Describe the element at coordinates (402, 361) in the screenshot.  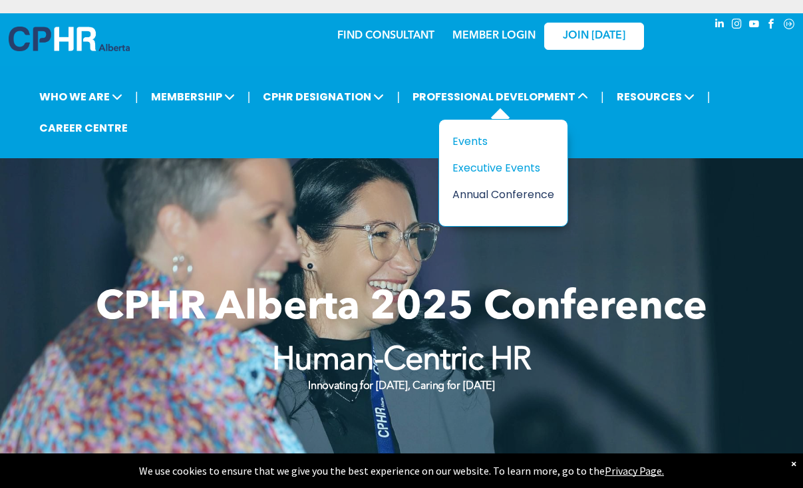
I see `strong: Human-Centric HR` at that location.